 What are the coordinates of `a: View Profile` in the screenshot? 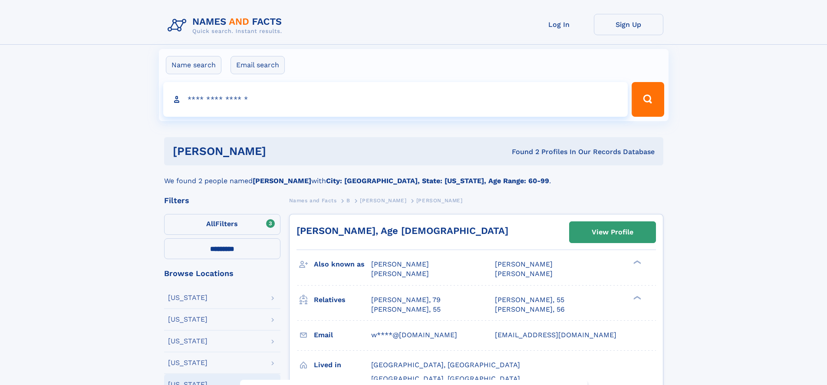 It's located at (612, 232).